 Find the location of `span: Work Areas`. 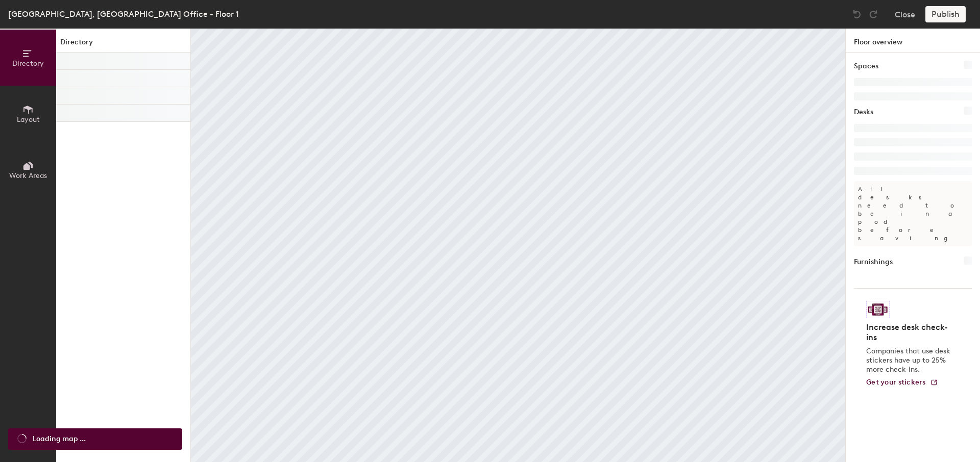

span: Work Areas is located at coordinates (28, 176).